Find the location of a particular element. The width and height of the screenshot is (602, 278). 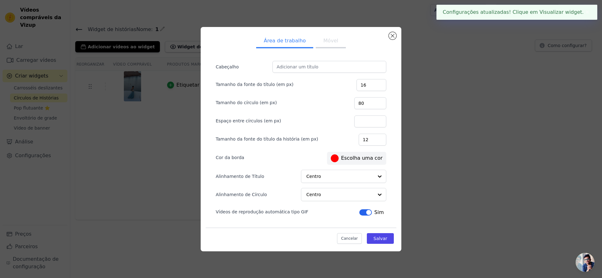

font: Tamanho da fonte do título (em px) is located at coordinates (254, 84).